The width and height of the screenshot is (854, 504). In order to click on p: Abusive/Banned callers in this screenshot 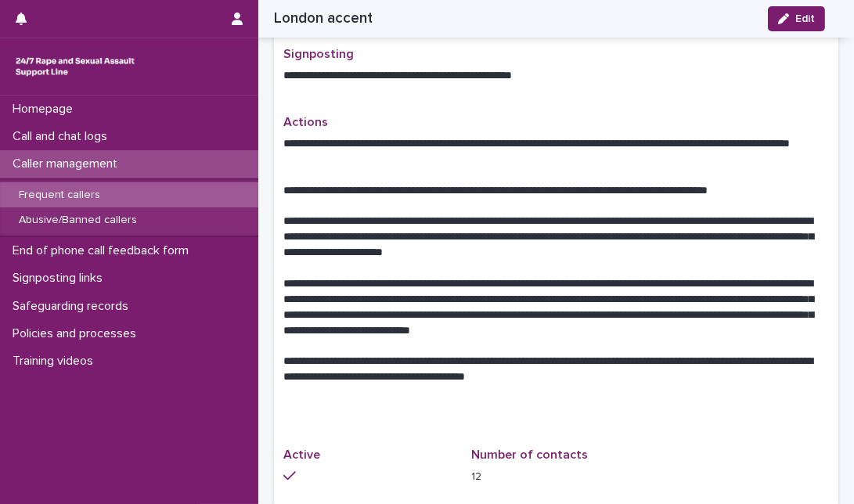, I will do `click(77, 220)`.